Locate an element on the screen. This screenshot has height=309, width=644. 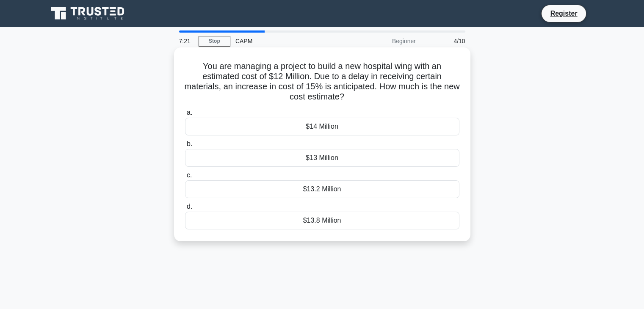
div: $14 Million is located at coordinates (322, 127).